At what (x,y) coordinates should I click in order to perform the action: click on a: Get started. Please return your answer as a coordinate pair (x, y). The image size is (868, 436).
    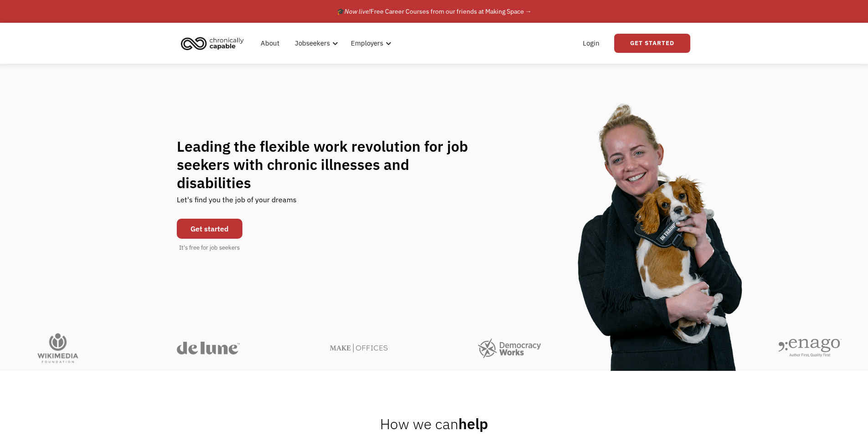
    Looking at the image, I should click on (210, 228).